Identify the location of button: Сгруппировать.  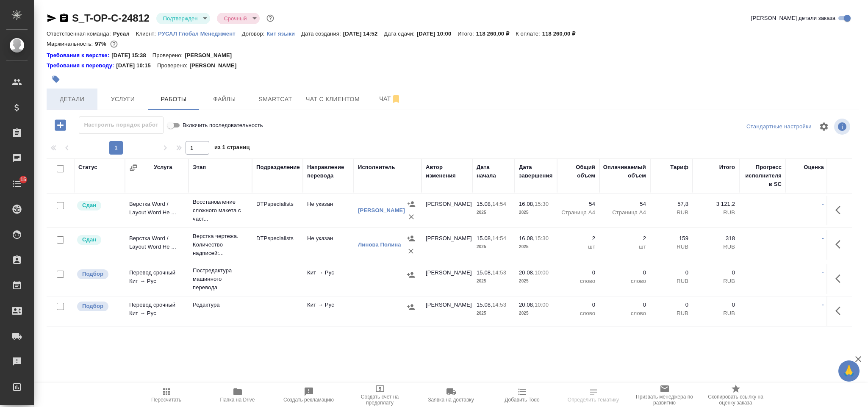
(133, 168).